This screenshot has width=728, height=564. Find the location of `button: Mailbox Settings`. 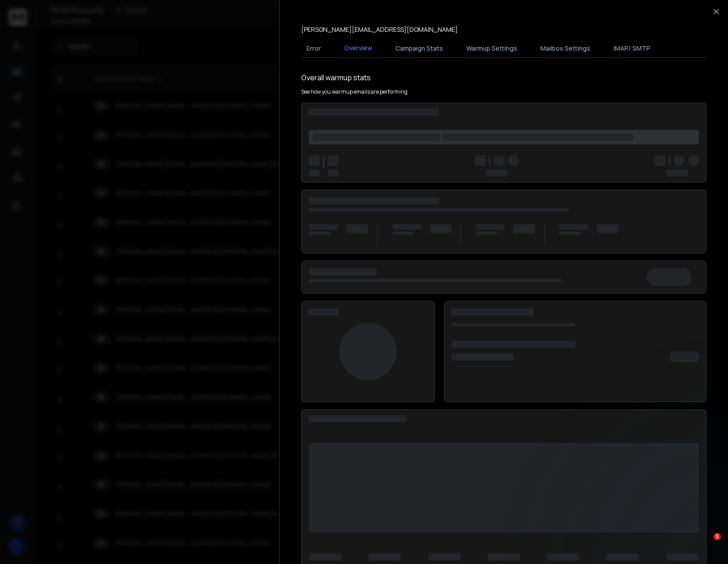

button: Mailbox Settings is located at coordinates (565, 48).